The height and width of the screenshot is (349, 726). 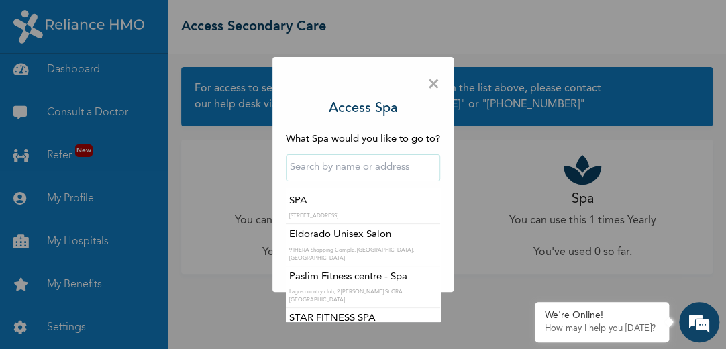 What do you see at coordinates (363, 168) in the screenshot?
I see `input: Search by name or address` at bounding box center [363, 168].